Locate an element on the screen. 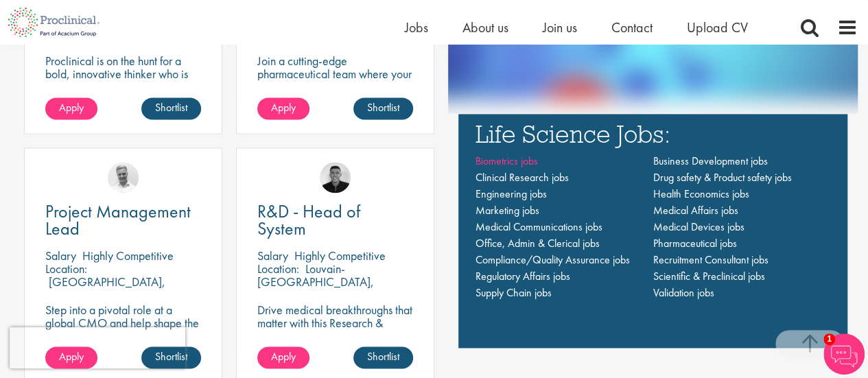 The image size is (868, 378). p: Proclinical is on the hunt for a bold, innovative thinker who is ready to help push the boundarie... is located at coordinates (123, 93).